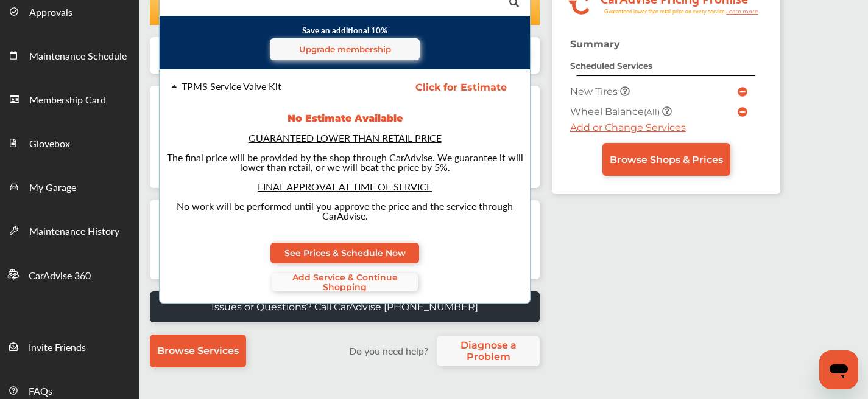 This screenshot has height=399, width=868. What do you see at coordinates (627, 127) in the screenshot?
I see `a: Add or Change Services` at bounding box center [627, 127].